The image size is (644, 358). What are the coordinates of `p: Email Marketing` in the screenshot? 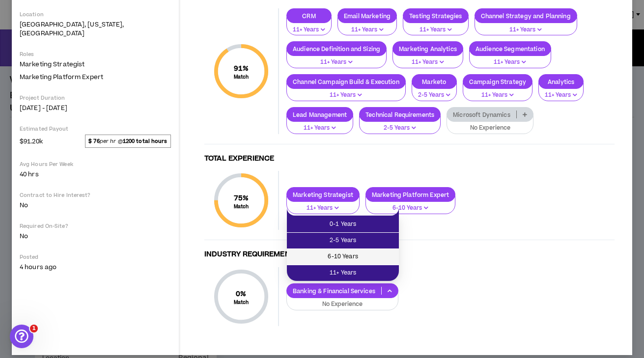 It's located at (367, 15).